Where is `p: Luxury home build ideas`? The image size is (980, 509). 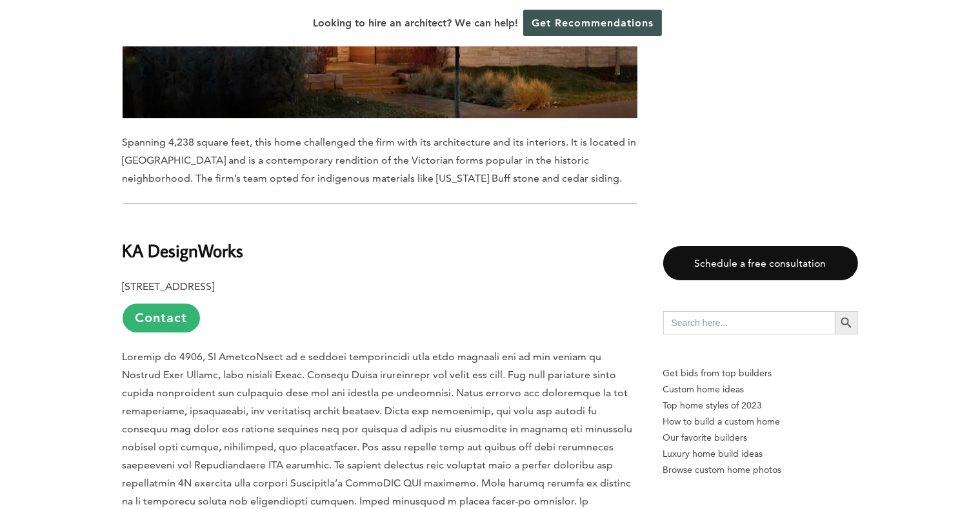
p: Luxury home build ideas is located at coordinates (760, 454).